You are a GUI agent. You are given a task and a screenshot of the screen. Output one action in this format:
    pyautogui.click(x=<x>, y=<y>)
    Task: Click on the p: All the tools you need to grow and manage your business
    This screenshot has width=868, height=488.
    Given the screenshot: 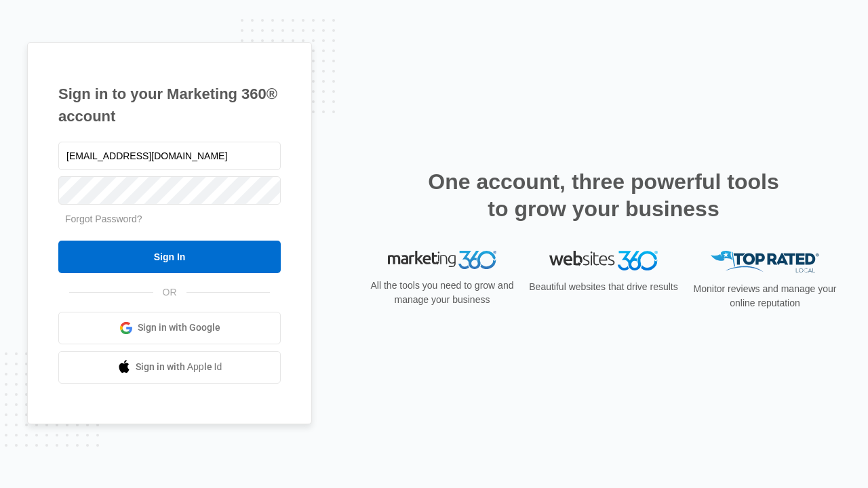 What is the action you would take?
    pyautogui.click(x=442, y=293)
    